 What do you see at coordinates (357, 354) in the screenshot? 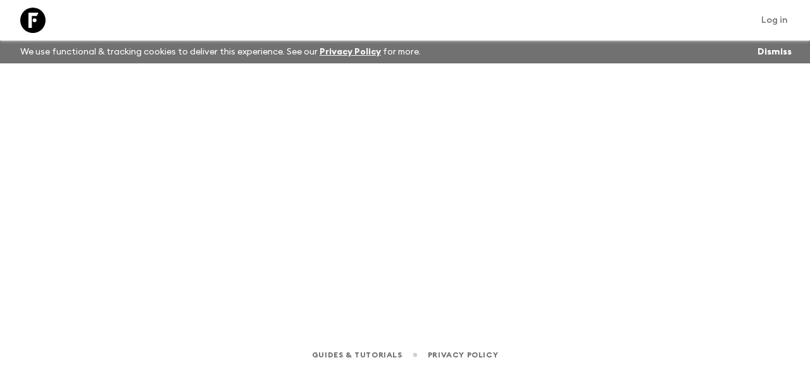
I see `a: Guides & Tutorials` at bounding box center [357, 354].